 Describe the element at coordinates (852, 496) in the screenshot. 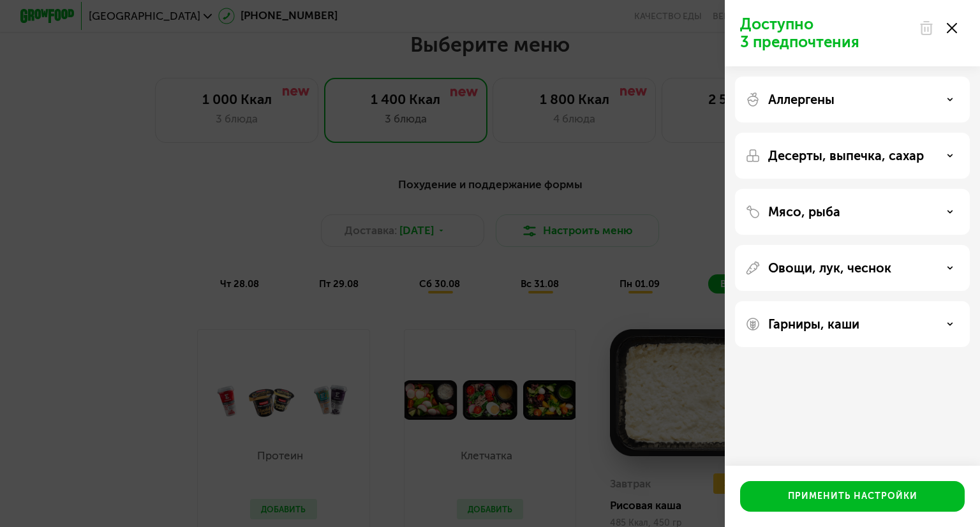

I see `div: Применить настройки` at that location.